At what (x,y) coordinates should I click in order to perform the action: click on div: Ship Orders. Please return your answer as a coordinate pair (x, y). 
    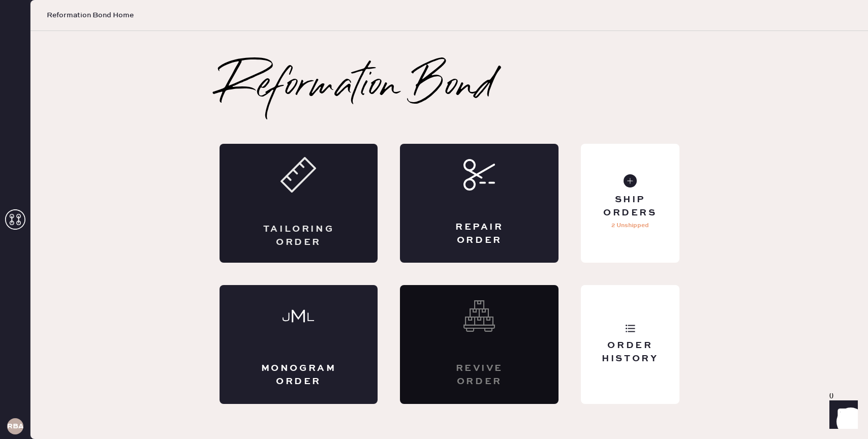
    Looking at the image, I should click on (630, 207).